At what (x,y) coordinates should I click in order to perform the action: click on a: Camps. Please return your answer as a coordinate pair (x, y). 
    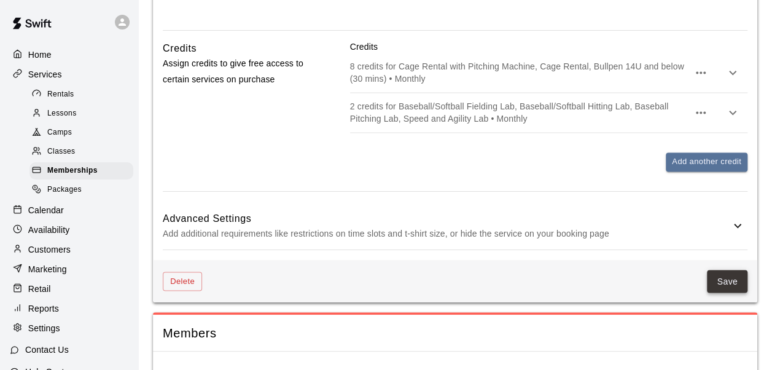
    Looking at the image, I should click on (84, 133).